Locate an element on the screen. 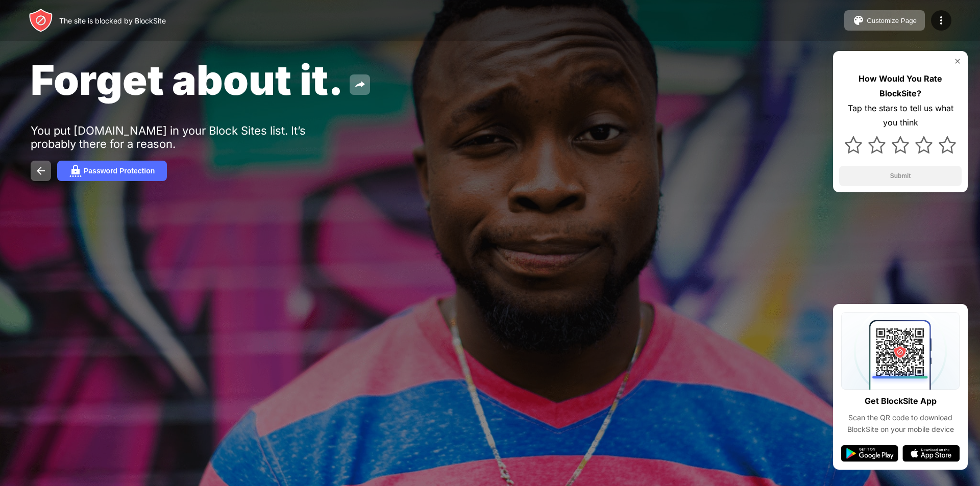  img: app-store.svg is located at coordinates (932, 454).